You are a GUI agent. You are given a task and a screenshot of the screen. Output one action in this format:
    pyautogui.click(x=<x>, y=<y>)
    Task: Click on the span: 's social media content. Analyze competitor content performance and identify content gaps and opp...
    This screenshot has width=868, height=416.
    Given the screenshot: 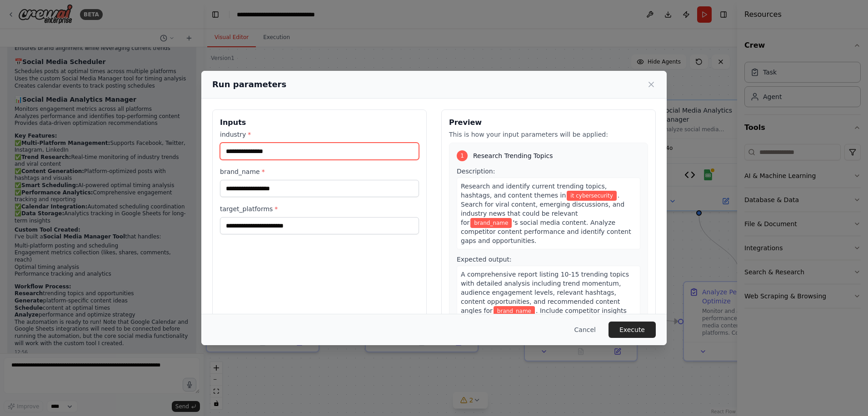 What is the action you would take?
    pyautogui.click(x=546, y=232)
    